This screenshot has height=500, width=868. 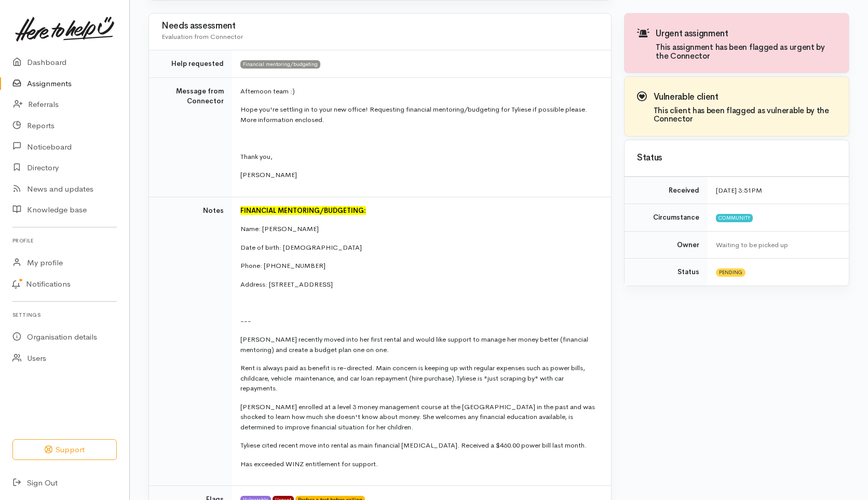 I want to click on button: Support, so click(x=64, y=450).